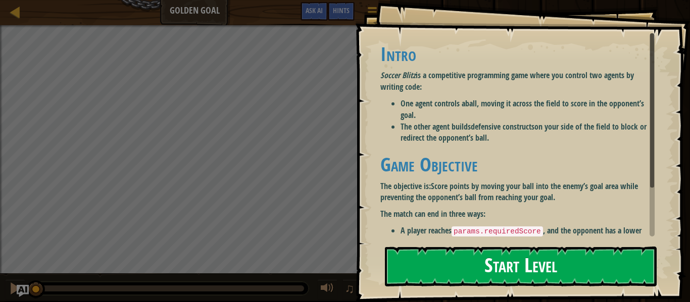  What do you see at coordinates (517, 81) in the screenshot?
I see `p: is a competitive programming game where you control two agents by writing code:` at bounding box center [517, 81].